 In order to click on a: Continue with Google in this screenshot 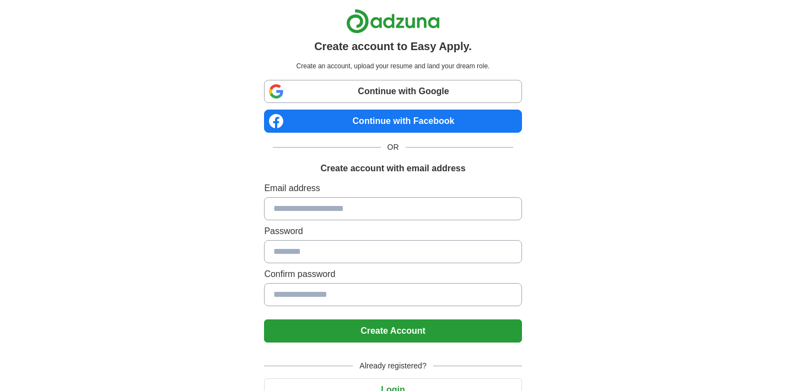, I will do `click(392, 91)`.